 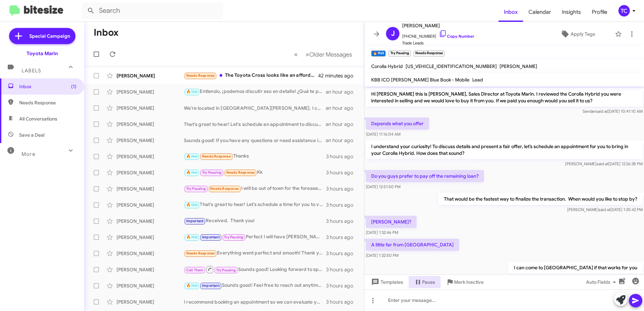 I want to click on div: TC, so click(x=624, y=11).